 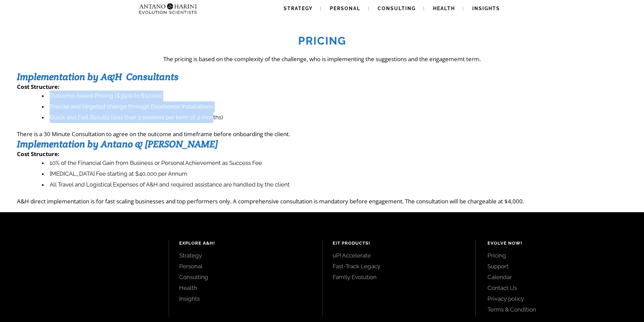 What do you see at coordinates (558, 288) in the screenshot?
I see `a: Contact Us` at bounding box center [558, 288].